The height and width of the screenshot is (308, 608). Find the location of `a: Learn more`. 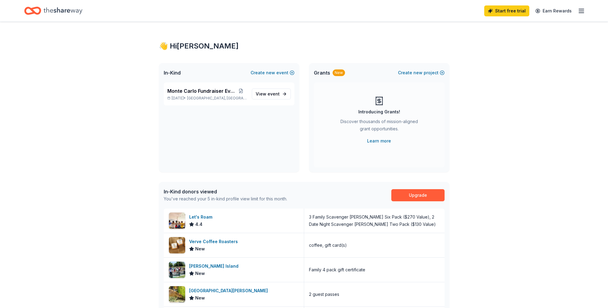

a: Learn more is located at coordinates (379, 141).